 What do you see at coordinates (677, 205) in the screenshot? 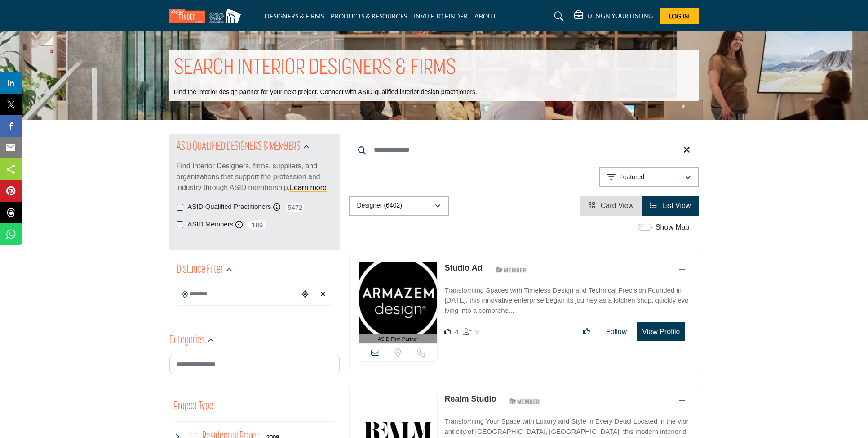
I see `span: List View` at bounding box center [677, 205].